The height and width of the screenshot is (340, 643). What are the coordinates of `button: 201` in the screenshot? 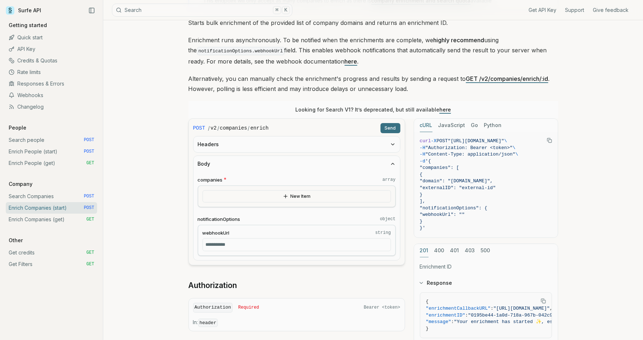 It's located at (424, 251).